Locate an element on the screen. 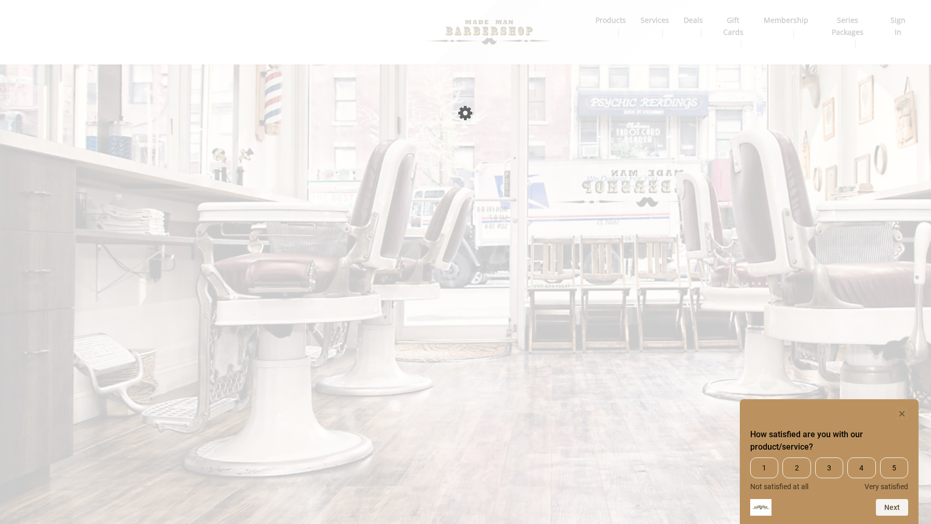 This screenshot has width=931, height=524. span: 4 is located at coordinates (862, 468).